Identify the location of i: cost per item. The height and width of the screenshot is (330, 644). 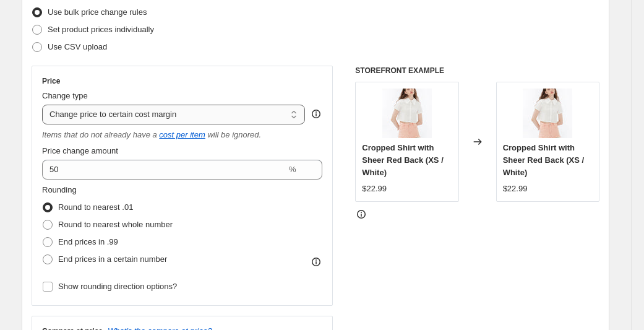
(182, 135).